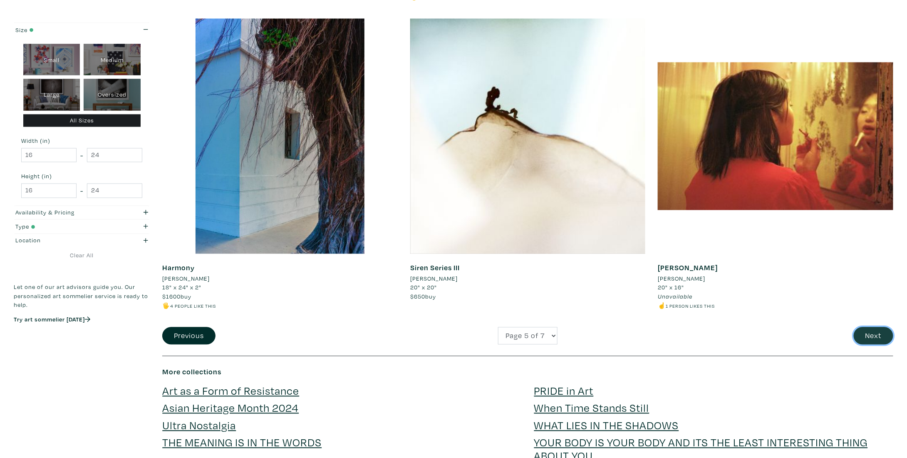 The width and height of the screenshot is (907, 458). Describe the element at coordinates (230, 407) in the screenshot. I see `a: Asian Heritage Month 2024` at that location.